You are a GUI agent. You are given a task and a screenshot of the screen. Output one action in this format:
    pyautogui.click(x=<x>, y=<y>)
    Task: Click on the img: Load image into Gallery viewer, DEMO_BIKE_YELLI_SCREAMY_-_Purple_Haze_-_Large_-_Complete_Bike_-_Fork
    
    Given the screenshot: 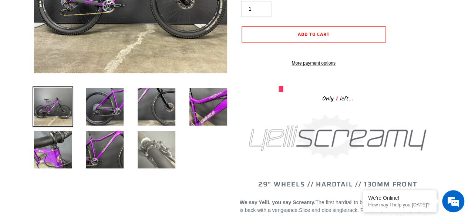 What is the action you would take?
    pyautogui.click(x=156, y=107)
    